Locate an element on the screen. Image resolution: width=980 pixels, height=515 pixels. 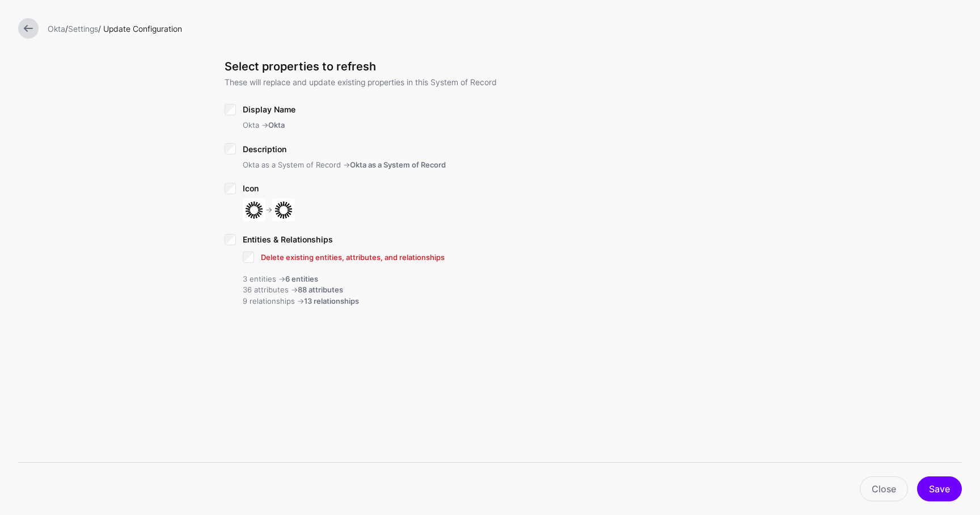
span: Description is located at coordinates (264, 149).